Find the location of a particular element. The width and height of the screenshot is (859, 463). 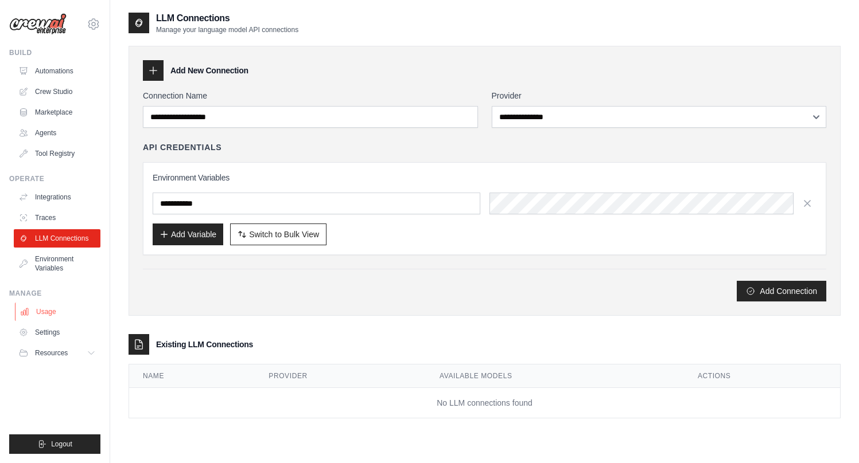

th: Actions is located at coordinates (762, 376).